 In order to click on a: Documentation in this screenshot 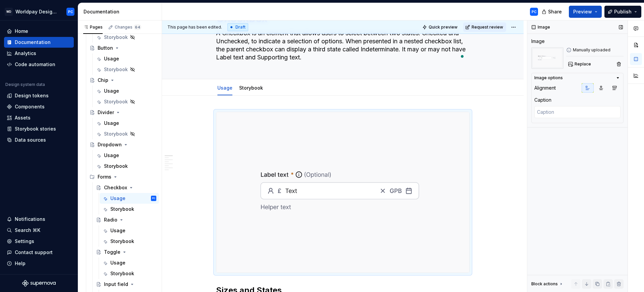, I will do `click(39, 42)`.